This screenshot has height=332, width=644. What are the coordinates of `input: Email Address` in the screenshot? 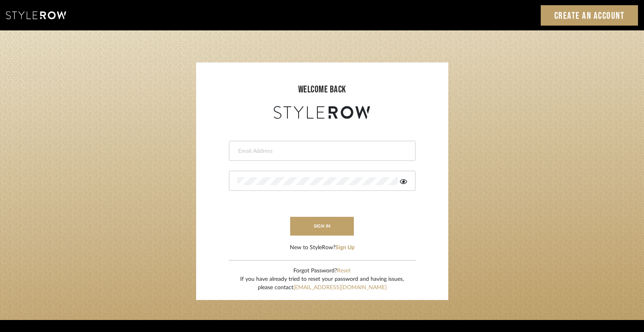 It's located at (321, 151).